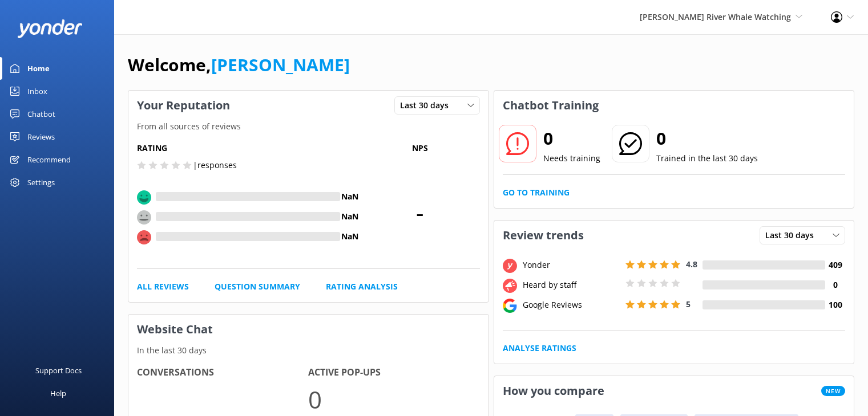 This screenshot has width=868, height=416. Describe the element at coordinates (835, 285) in the screenshot. I see `h4: 0` at that location.